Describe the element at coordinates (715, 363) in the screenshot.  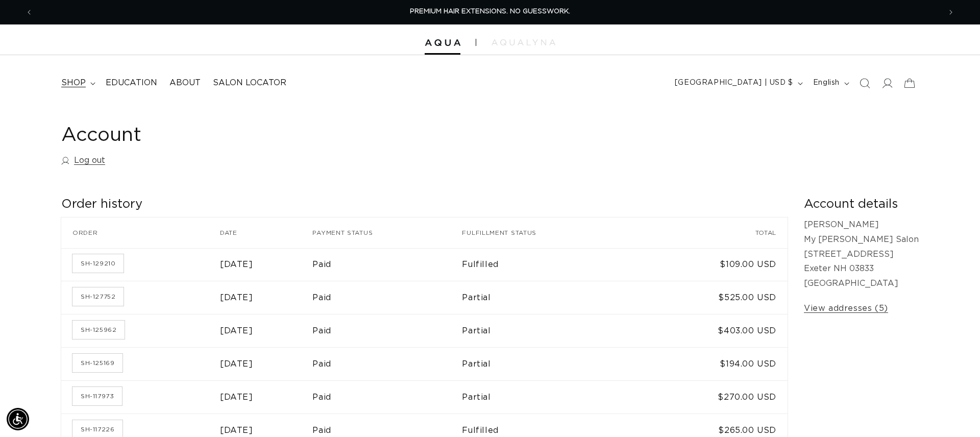
I see `td: $194.00 USD` at that location.